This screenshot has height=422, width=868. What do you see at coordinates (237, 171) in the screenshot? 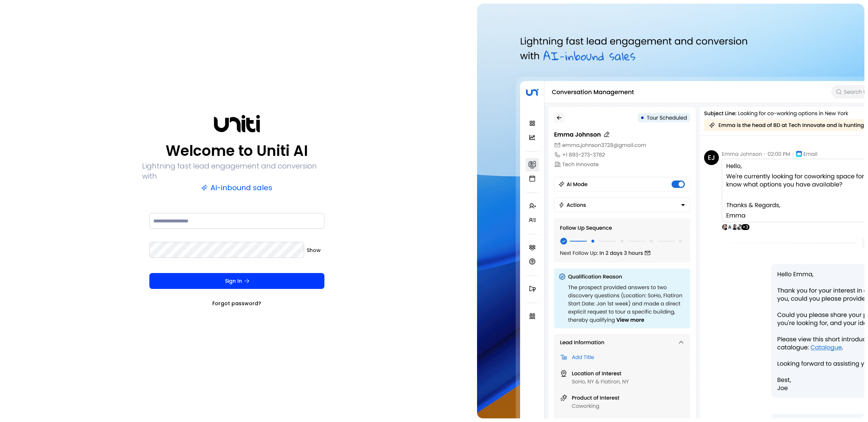
I see `p: Lightning fast lead engagement and conversion with` at bounding box center [237, 171].